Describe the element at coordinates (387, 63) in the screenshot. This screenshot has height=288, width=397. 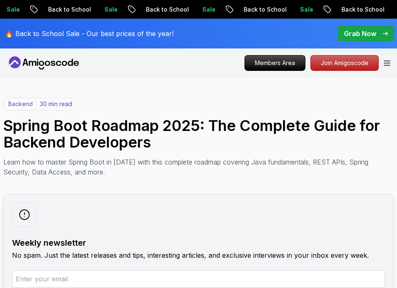
I see `div: Open Menu` at that location.